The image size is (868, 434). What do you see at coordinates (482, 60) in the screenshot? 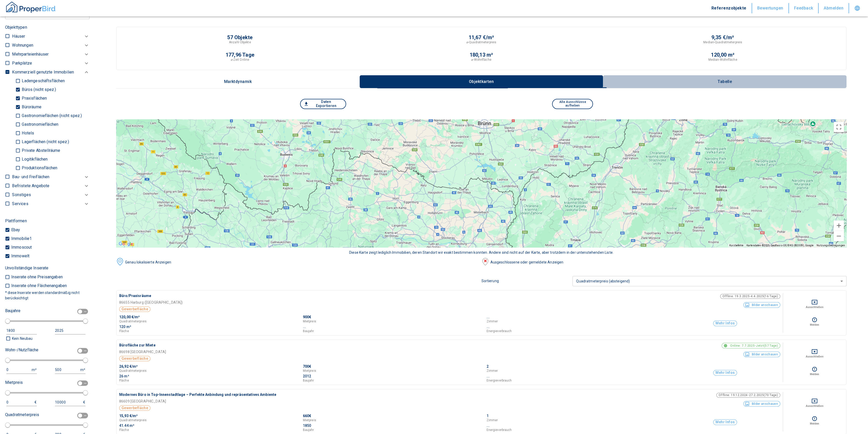
I see `p: ⌀-Wohnfläche` at bounding box center [482, 60].